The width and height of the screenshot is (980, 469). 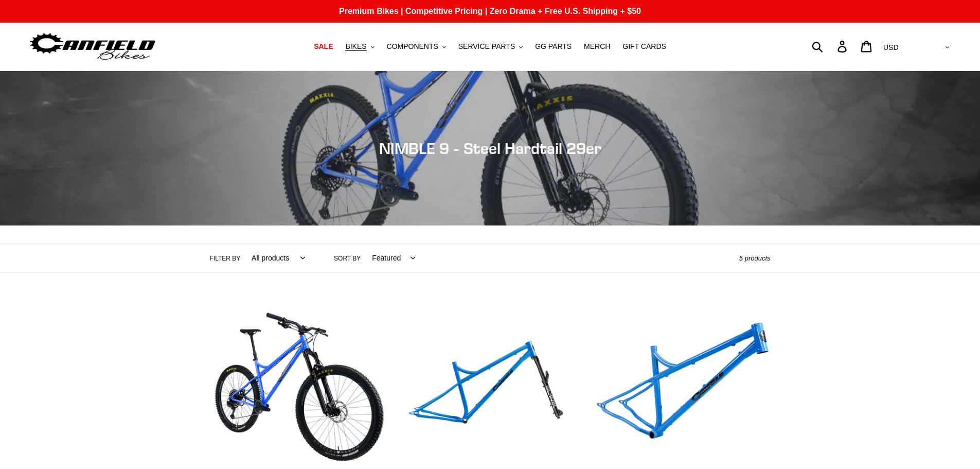 I want to click on img: Canfield Bikes, so click(x=93, y=46).